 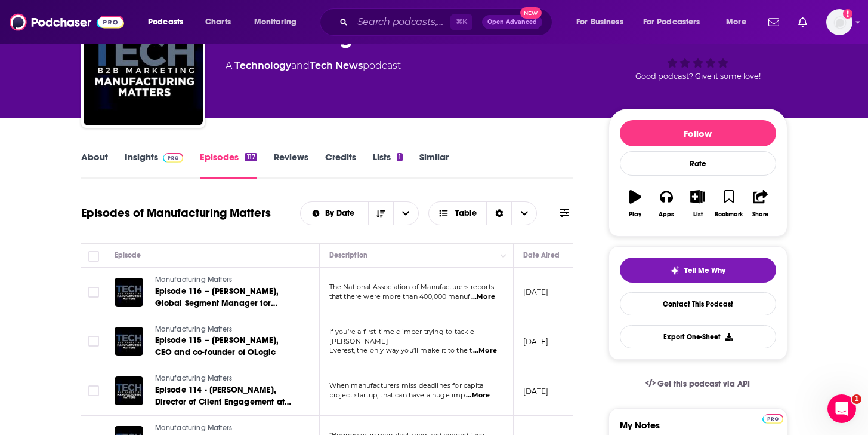 I want to click on div: A podcast, so click(x=313, y=66).